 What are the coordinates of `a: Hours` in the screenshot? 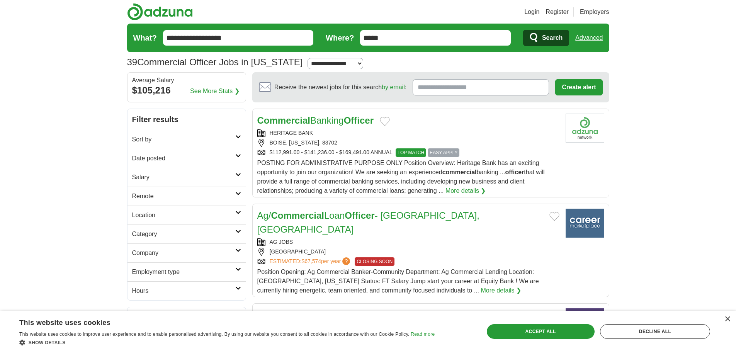 It's located at (187, 291).